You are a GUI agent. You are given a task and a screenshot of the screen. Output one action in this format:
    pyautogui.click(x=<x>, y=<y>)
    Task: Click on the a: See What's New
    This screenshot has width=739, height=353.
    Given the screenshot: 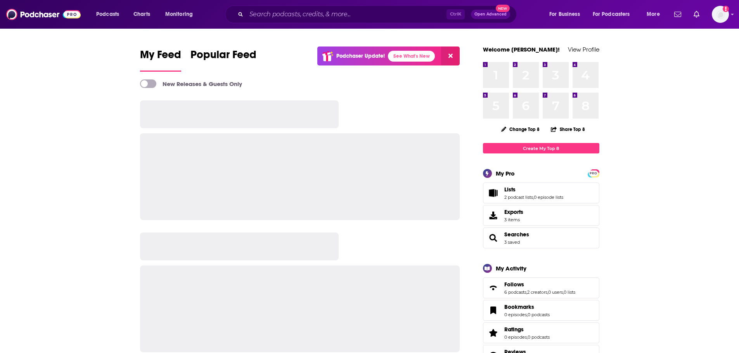 What is the action you would take?
    pyautogui.click(x=411, y=56)
    